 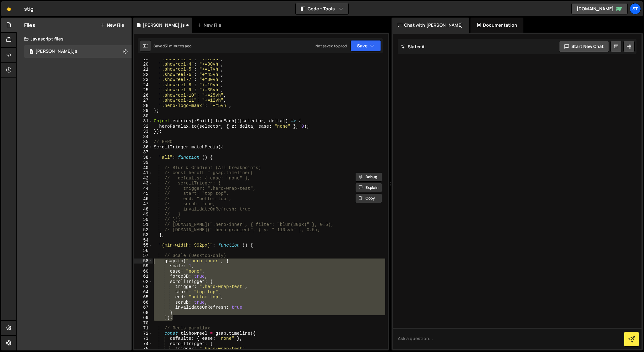 I want to click on div: 46, so click(x=143, y=199).